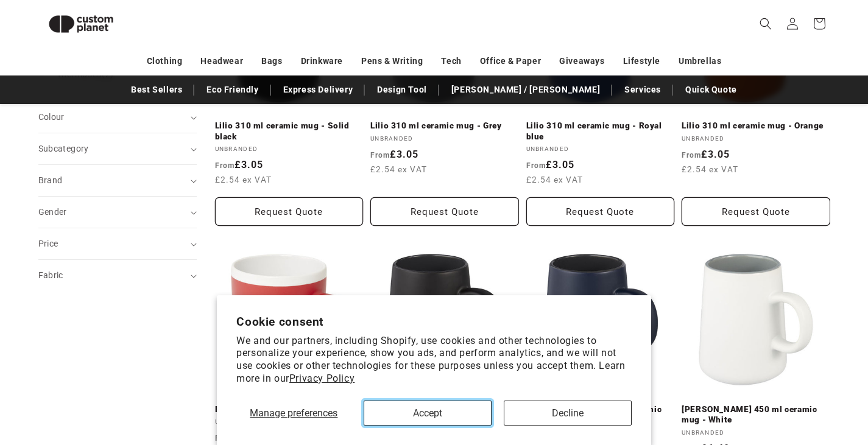 This screenshot has height=445, width=868. I want to click on a: Lilio 310 ml ceramic mug - Grey, so click(445, 126).